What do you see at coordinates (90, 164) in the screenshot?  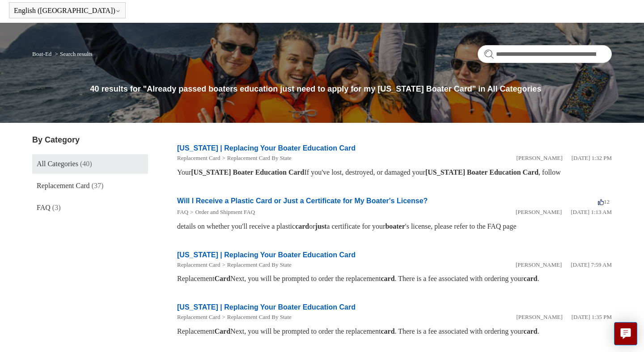 I see `a: All Categories (40)` at bounding box center [90, 164].